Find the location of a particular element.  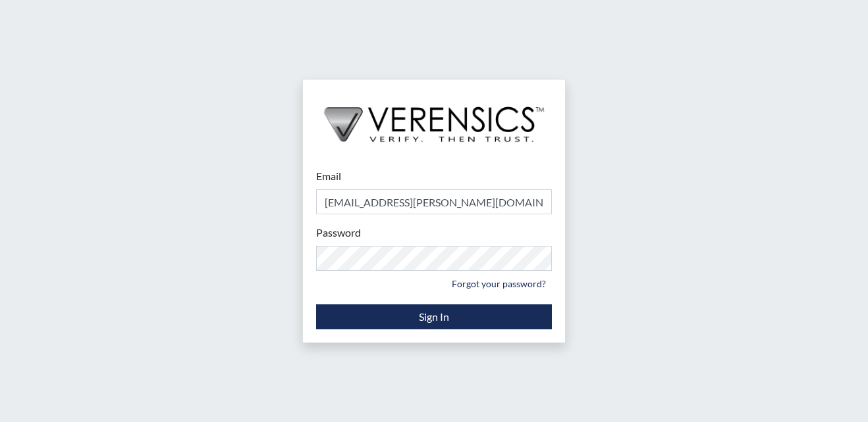

input: Email is located at coordinates (434, 202).